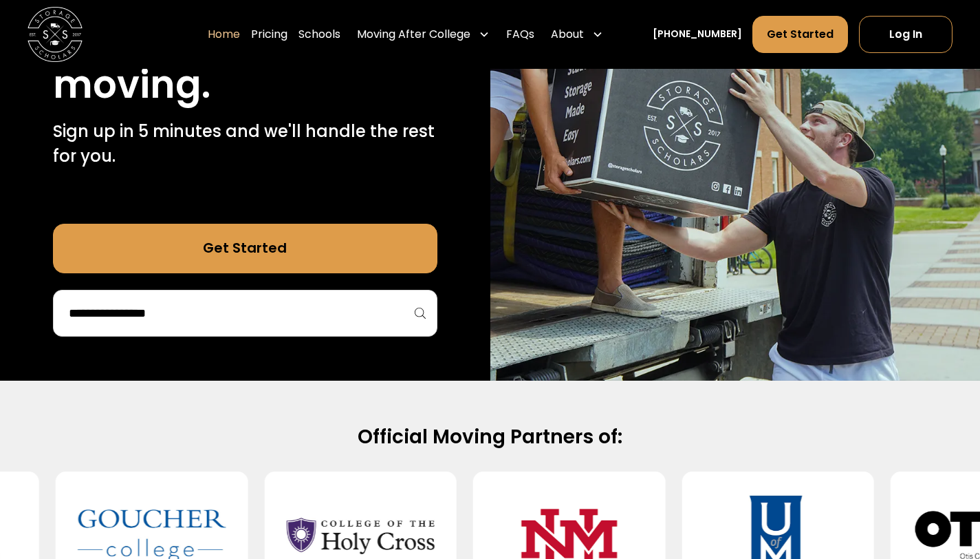 The image size is (980, 559). I want to click on a: Log In, so click(906, 34).